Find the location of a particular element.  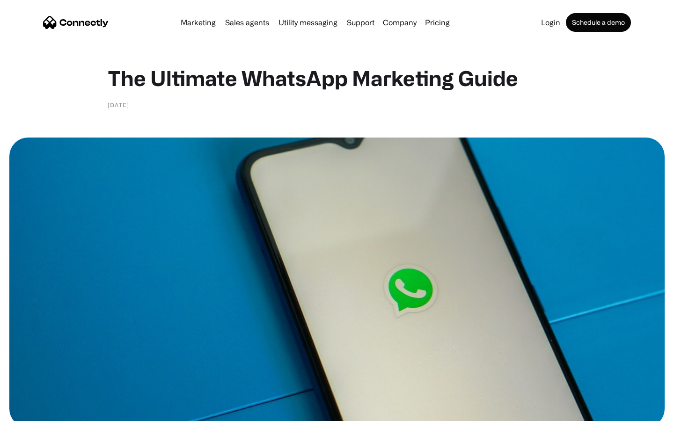

ul: Language list is located at coordinates (37, 411).